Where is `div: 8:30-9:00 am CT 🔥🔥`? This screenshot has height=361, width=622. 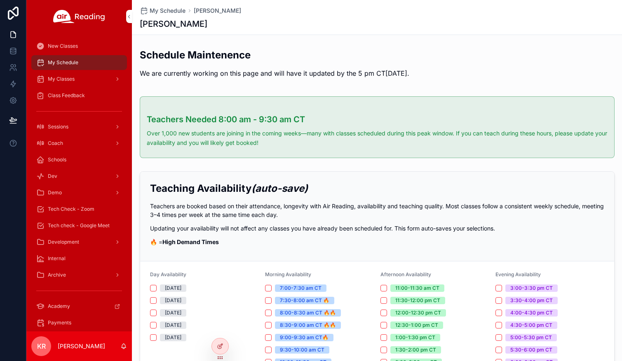 div: 8:30-9:00 am CT 🔥🔥 is located at coordinates (308, 325).